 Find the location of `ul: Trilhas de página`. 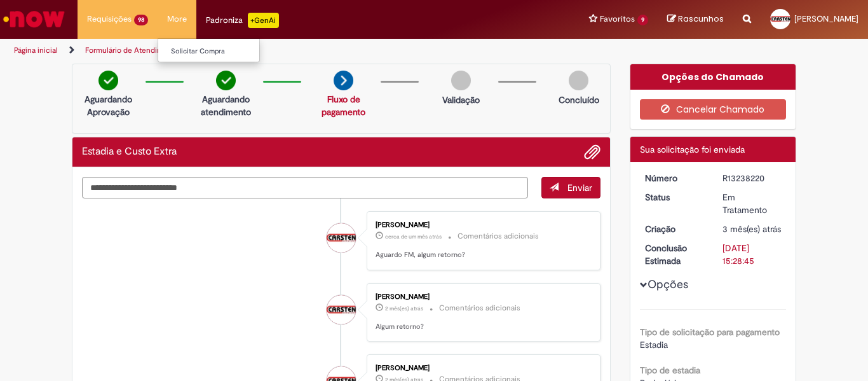

ul: Trilhas de página is located at coordinates (289, 50).